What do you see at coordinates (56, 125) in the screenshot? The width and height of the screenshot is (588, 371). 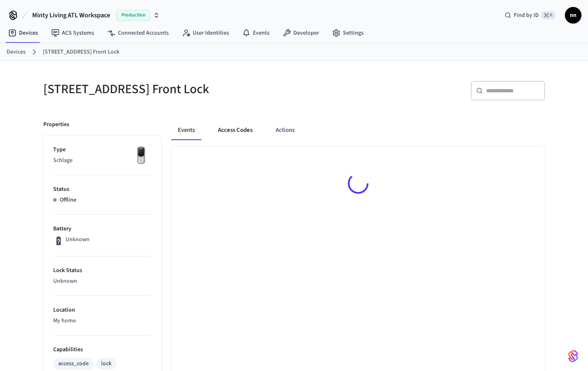 I see `p: Properties` at bounding box center [56, 125].